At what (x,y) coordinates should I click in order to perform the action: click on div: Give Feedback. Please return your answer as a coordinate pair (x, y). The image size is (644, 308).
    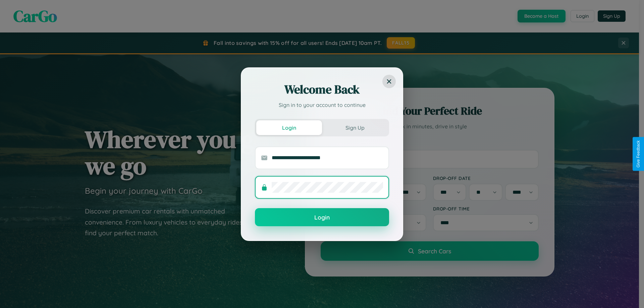
    Looking at the image, I should click on (638, 154).